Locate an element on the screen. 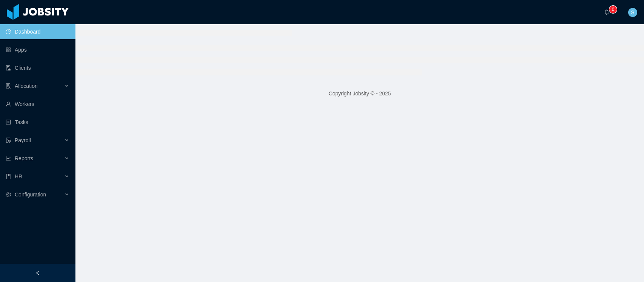 The image size is (644, 282). a: icon: userWorkers is located at coordinates (37, 104).